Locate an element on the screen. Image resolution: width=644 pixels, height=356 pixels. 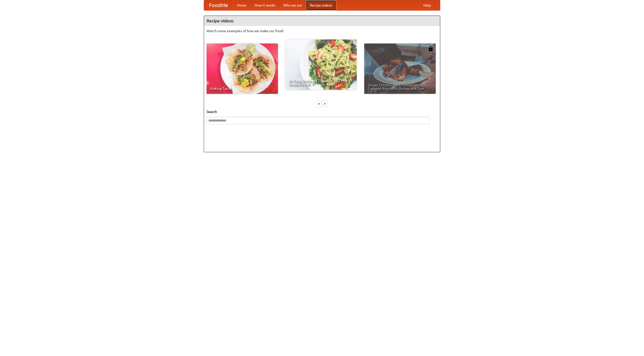
a: How it works is located at coordinates (265, 5).